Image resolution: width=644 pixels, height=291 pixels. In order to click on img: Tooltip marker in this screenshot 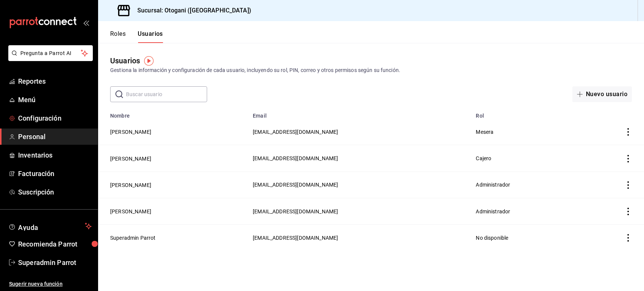, I will do `click(148, 61)`.